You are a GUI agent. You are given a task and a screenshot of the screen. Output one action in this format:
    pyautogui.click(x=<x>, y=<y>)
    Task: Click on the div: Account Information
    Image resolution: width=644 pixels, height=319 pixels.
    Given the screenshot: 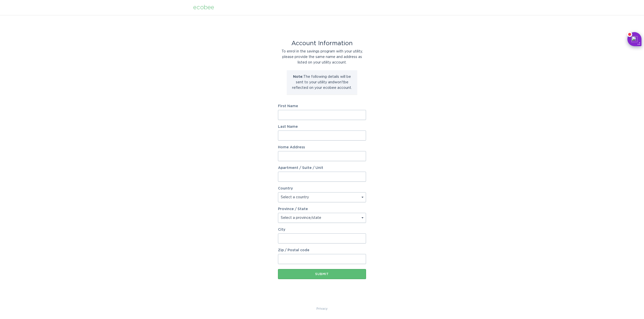 What is the action you would take?
    pyautogui.click(x=322, y=44)
    